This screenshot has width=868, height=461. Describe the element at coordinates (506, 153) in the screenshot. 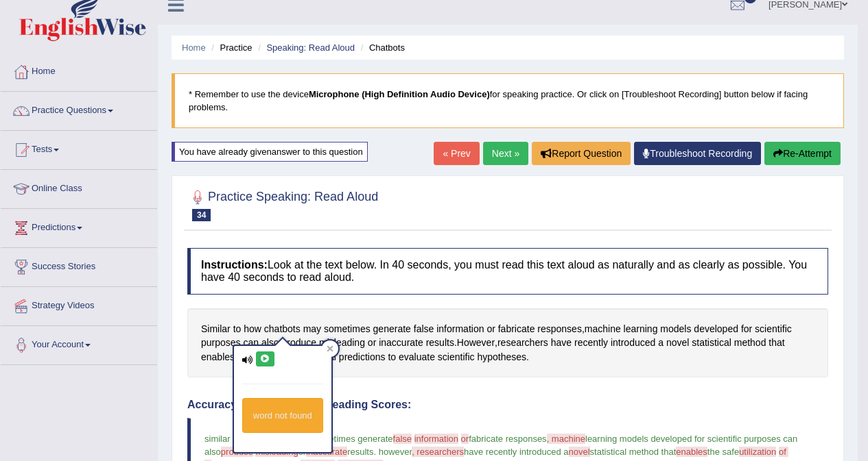

I see `a: Next »` at that location.